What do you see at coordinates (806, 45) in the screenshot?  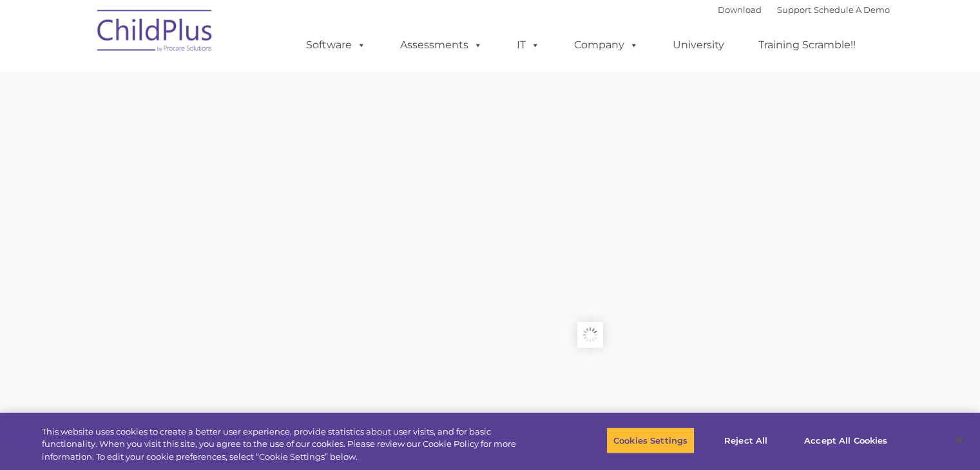 I see `a: Training Scramble!!` at bounding box center [806, 45].